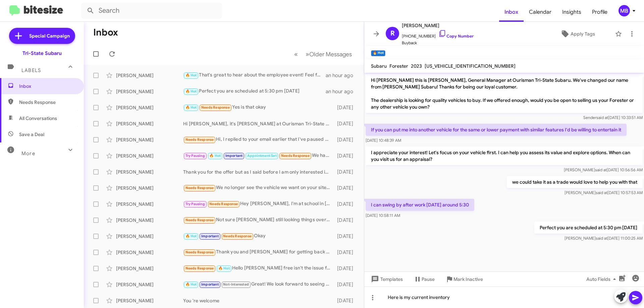 This screenshot has height=308, width=644. Describe the element at coordinates (540, 12) in the screenshot. I see `a: Calendar` at that location.